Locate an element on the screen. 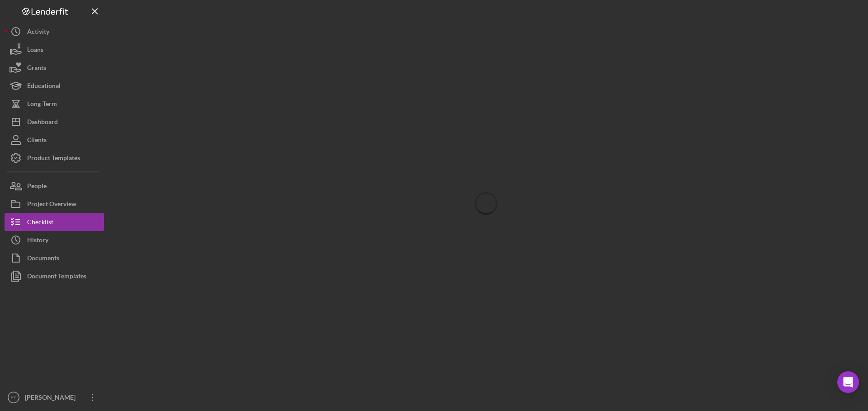 The height and width of the screenshot is (411, 868). div: Product Templates is located at coordinates (53, 159).